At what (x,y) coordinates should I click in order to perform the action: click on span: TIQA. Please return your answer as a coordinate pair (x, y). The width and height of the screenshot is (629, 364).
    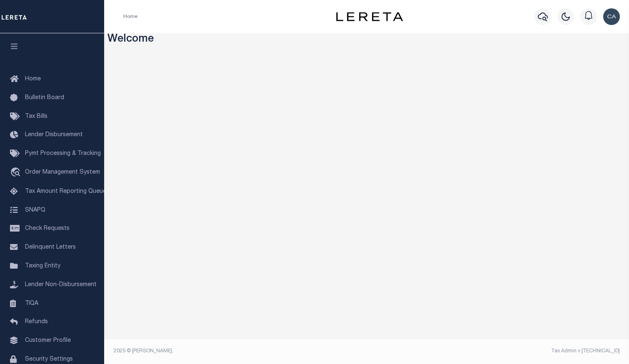
    Looking at the image, I should click on (32, 303).